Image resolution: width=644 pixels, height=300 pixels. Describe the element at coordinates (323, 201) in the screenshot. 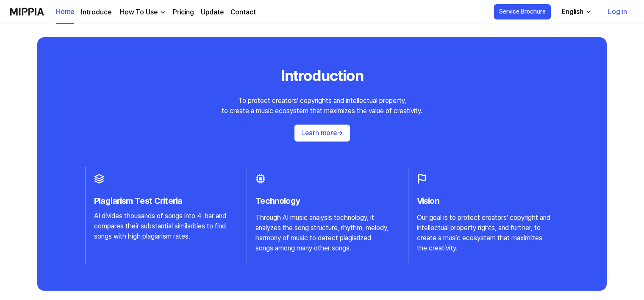

I see `h3: Technology` at that location.